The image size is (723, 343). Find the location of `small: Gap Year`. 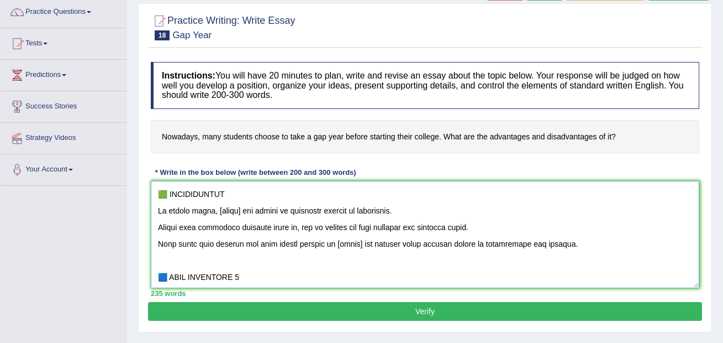

small: Gap Year is located at coordinates (192, 35).